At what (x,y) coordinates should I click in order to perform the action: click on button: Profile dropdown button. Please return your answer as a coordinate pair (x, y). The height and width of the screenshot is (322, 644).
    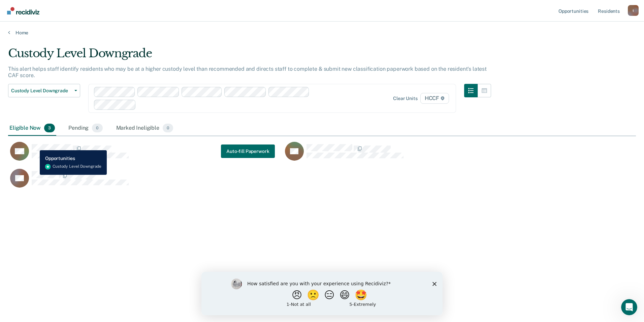
    Looking at the image, I should click on (633, 10).